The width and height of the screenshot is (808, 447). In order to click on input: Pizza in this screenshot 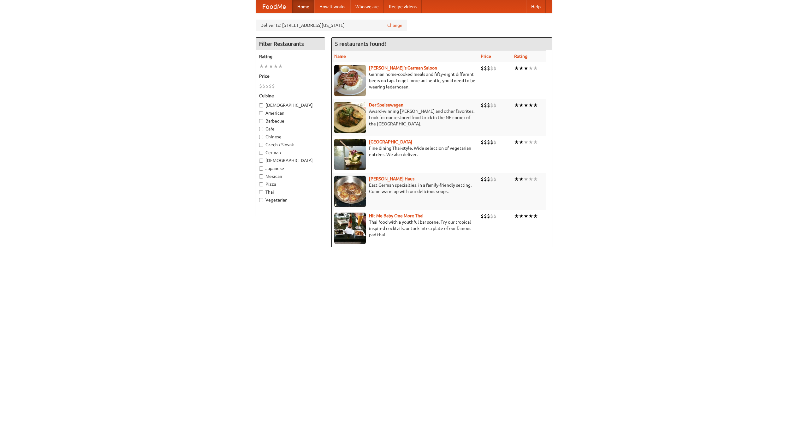, I will do `click(261, 184)`.